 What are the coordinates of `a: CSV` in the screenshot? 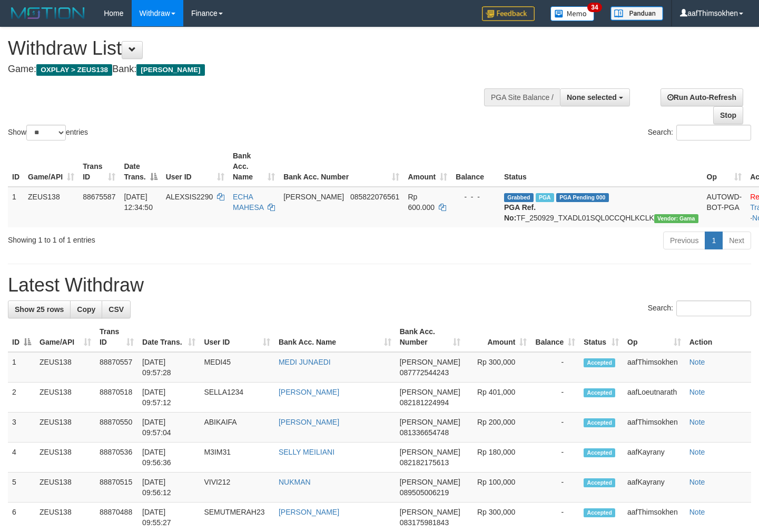 It's located at (115, 310).